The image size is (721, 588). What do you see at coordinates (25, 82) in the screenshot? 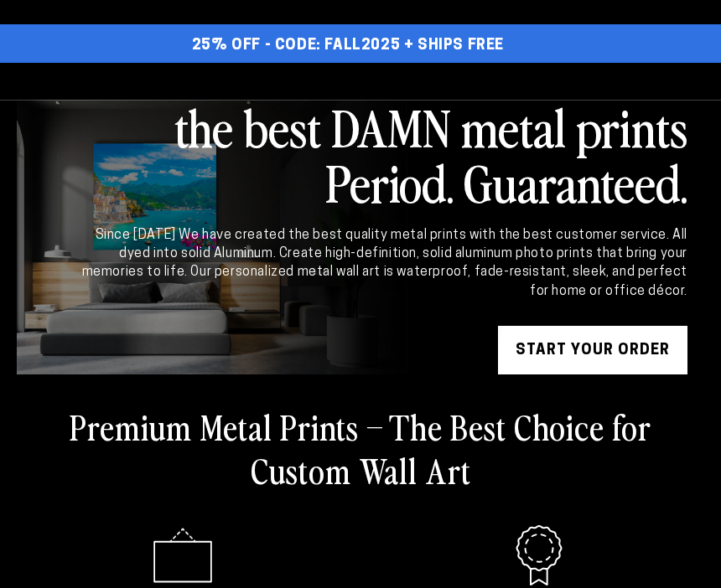
I see `summary: Menu` at bounding box center [25, 82].